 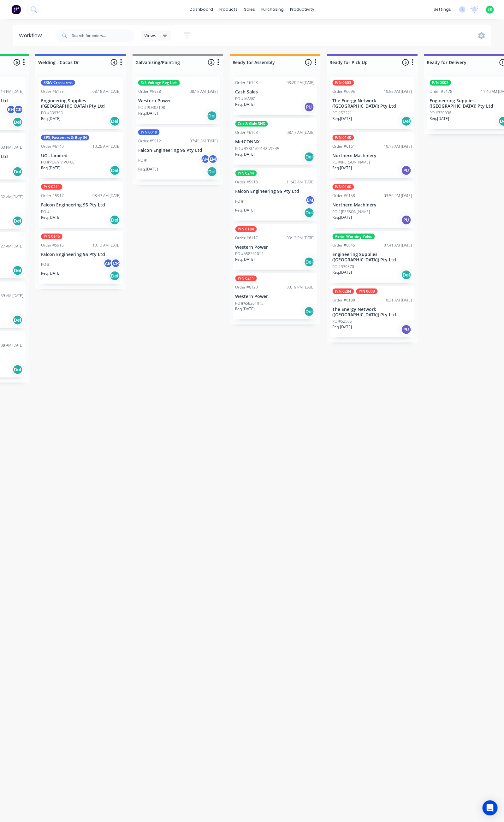 What do you see at coordinates (149, 132) in the screenshot?
I see `div: P/N 0019` at bounding box center [149, 132].